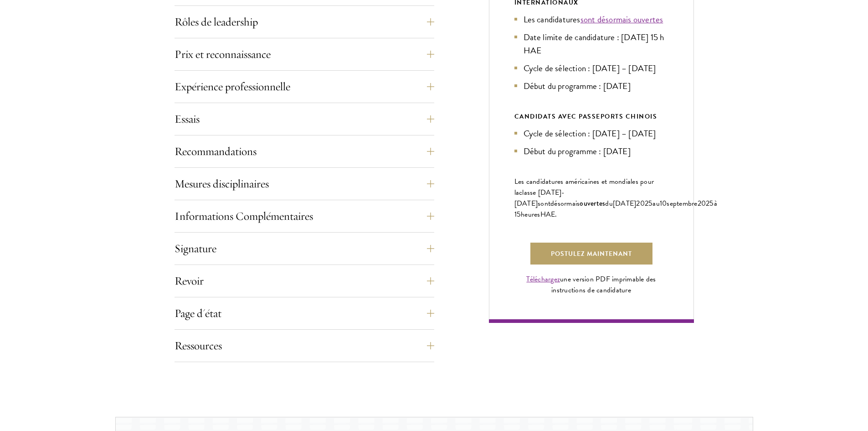 The image size is (868, 431). What do you see at coordinates (187, 118) in the screenshot?
I see `font: Essais` at bounding box center [187, 118].